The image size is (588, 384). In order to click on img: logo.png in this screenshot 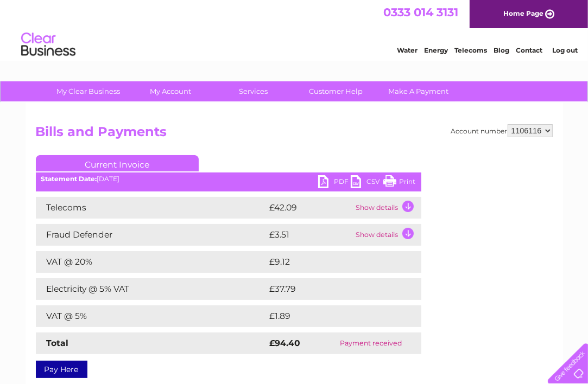, I will do `click(48, 45)`.